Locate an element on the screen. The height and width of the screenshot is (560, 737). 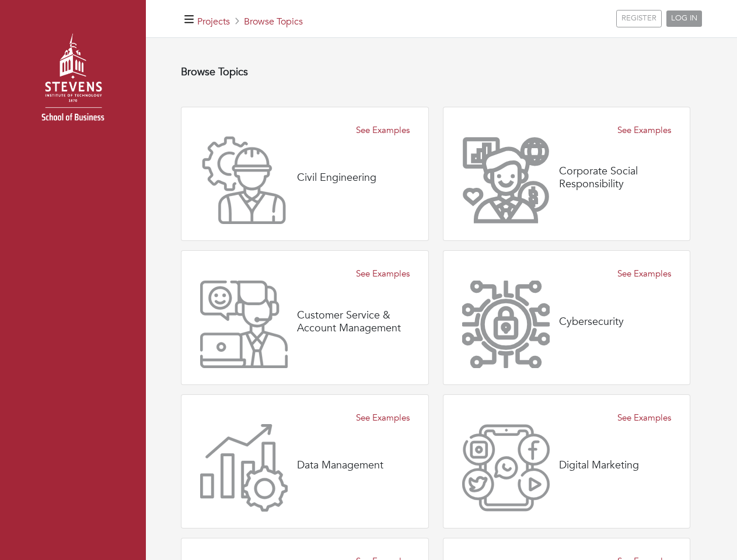
a: LOG IN is located at coordinates (684, 19).